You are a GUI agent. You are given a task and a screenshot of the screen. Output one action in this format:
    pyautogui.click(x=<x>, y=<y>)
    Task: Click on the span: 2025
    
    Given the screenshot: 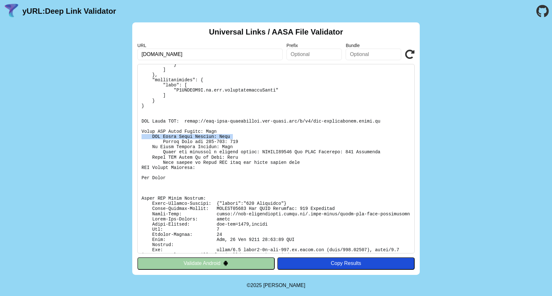 What is the action you would take?
    pyautogui.click(x=256, y=285)
    